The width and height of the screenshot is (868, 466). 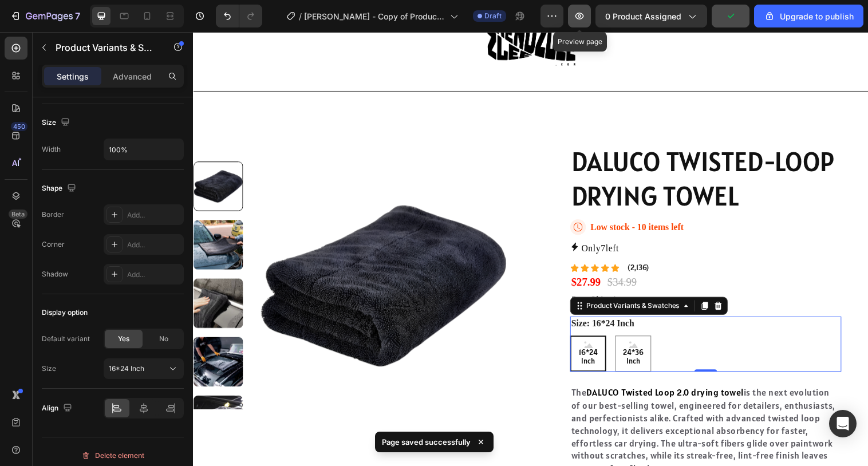 What do you see at coordinates (143, 369) in the screenshot?
I see `button: 16*24 Inch` at bounding box center [143, 369].